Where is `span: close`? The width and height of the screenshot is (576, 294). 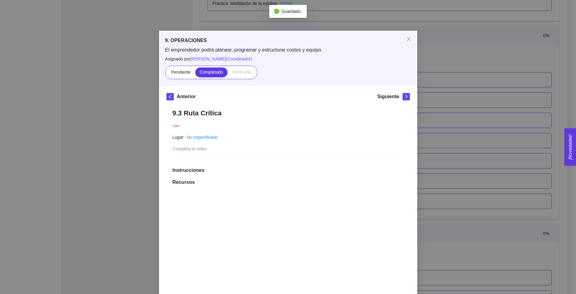
span: close is located at coordinates (409, 39).